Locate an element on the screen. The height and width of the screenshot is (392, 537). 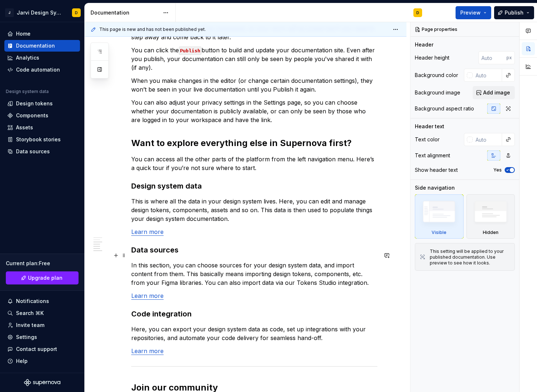
div: J is located at coordinates (9, 12).